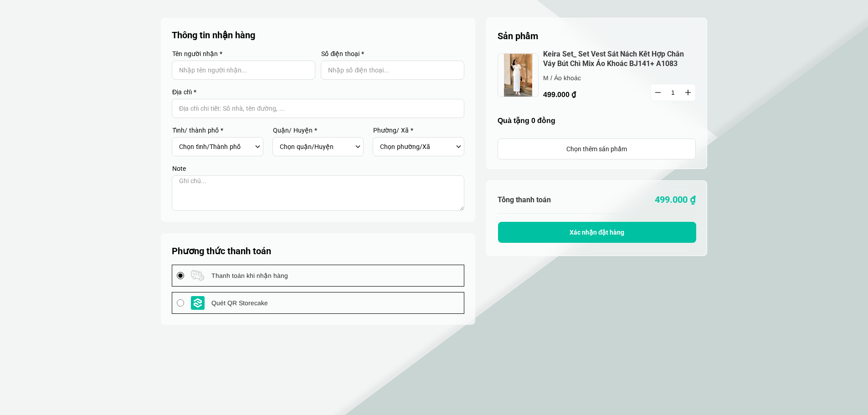 The image size is (868, 415). Describe the element at coordinates (597, 232) in the screenshot. I see `span: Xác nhận đặt hàng` at that location.